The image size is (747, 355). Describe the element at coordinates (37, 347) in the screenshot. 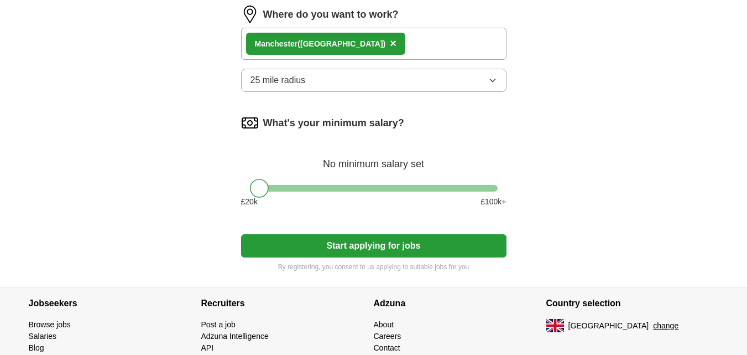

I see `a: Blog` at that location.